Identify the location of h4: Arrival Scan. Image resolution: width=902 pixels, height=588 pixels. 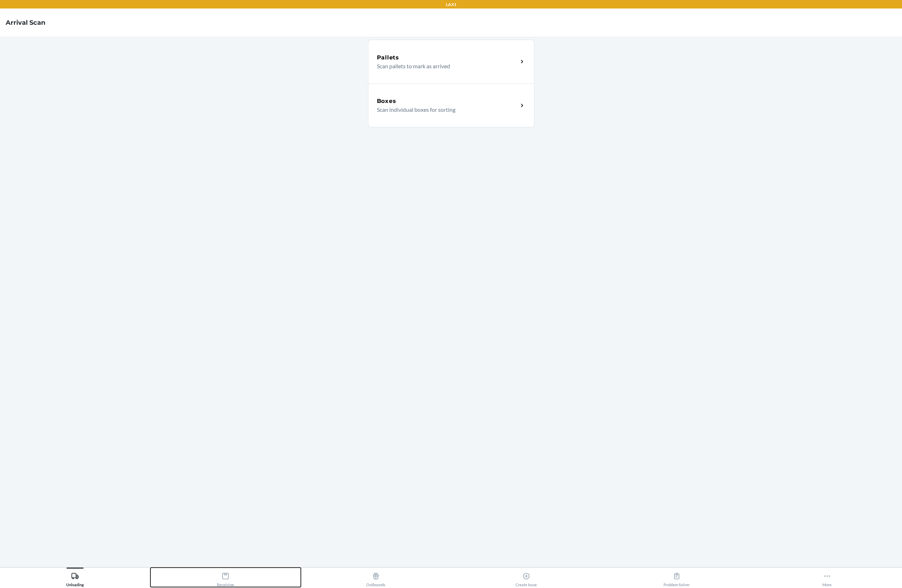
(25, 23).